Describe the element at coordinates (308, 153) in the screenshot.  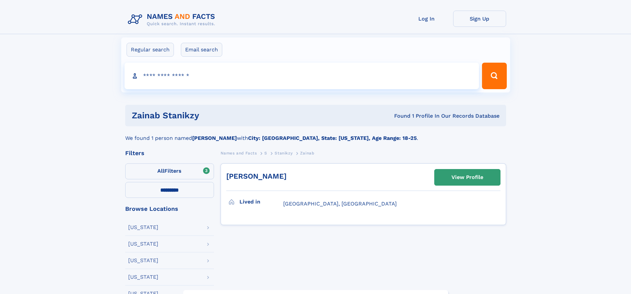
I see `span: Zainab` at that location.